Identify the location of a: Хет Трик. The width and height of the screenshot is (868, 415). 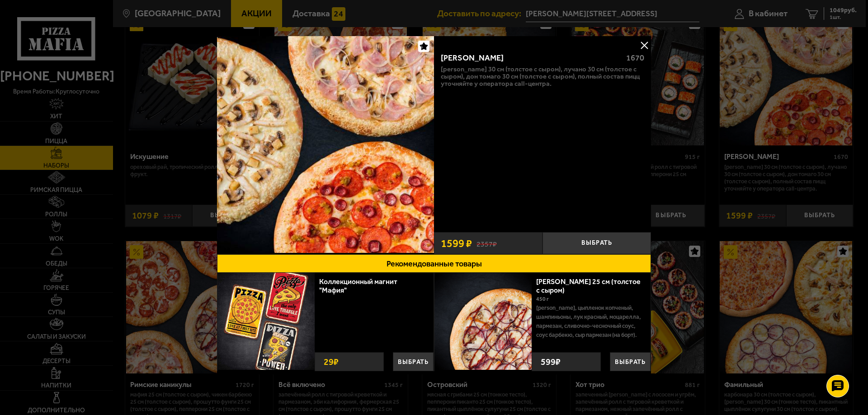
(326, 145).